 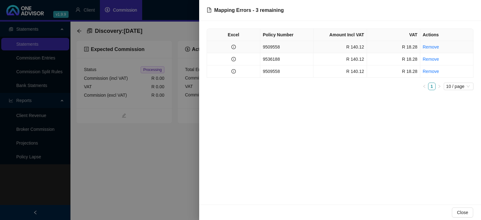 What do you see at coordinates (439, 86) in the screenshot?
I see `span: right` at bounding box center [439, 86].